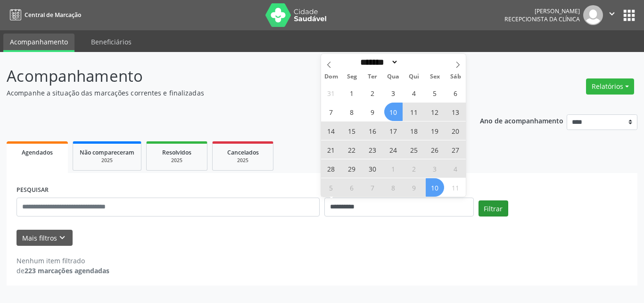  I want to click on span: Setembro 7, 2025, so click(331, 112).